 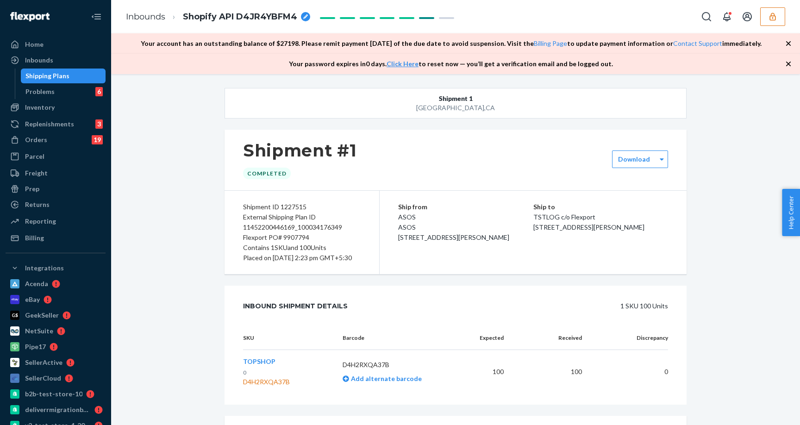 I want to click on div: Flexport PO# 9907794, so click(x=302, y=237).